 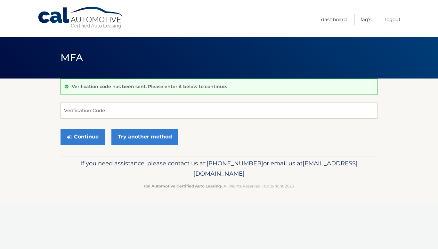 I want to click on a: Try another method, so click(x=145, y=137).